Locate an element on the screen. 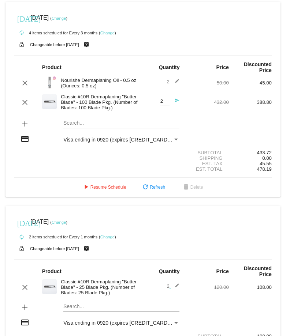 This screenshot has height=336, width=286. div: Est. Total is located at coordinates (207, 169).